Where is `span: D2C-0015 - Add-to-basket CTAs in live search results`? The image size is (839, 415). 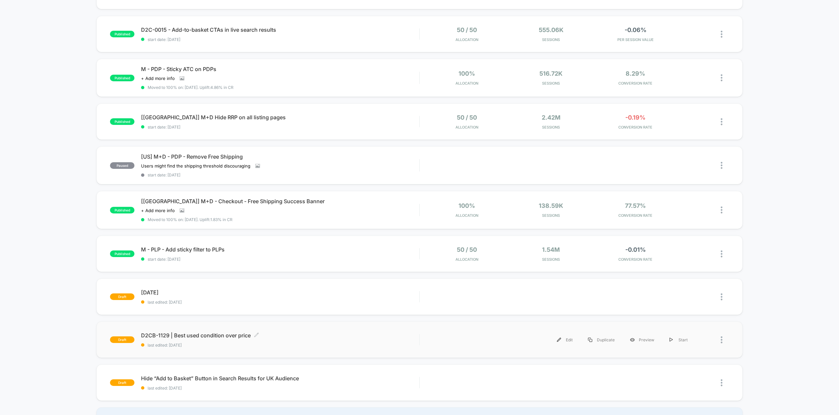
span: D2C-0015 - Add-to-basket CTAs in live search results is located at coordinates (280, 30).